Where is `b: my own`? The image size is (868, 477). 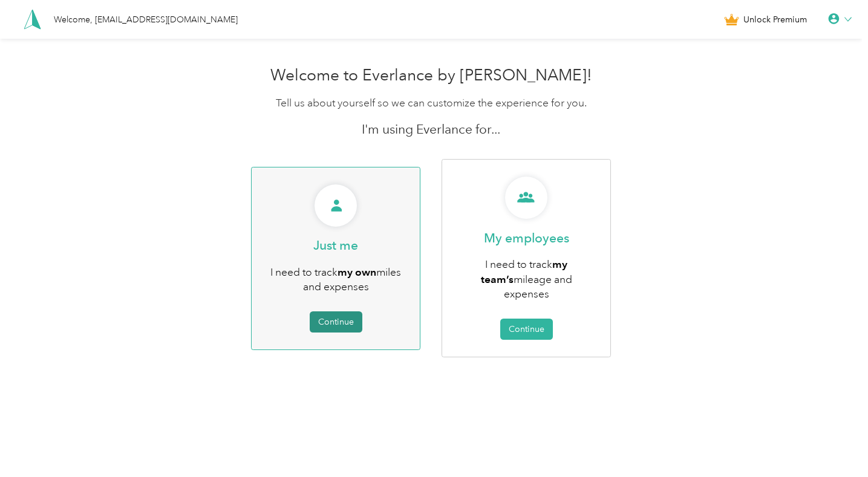 b: my own is located at coordinates (357, 271).